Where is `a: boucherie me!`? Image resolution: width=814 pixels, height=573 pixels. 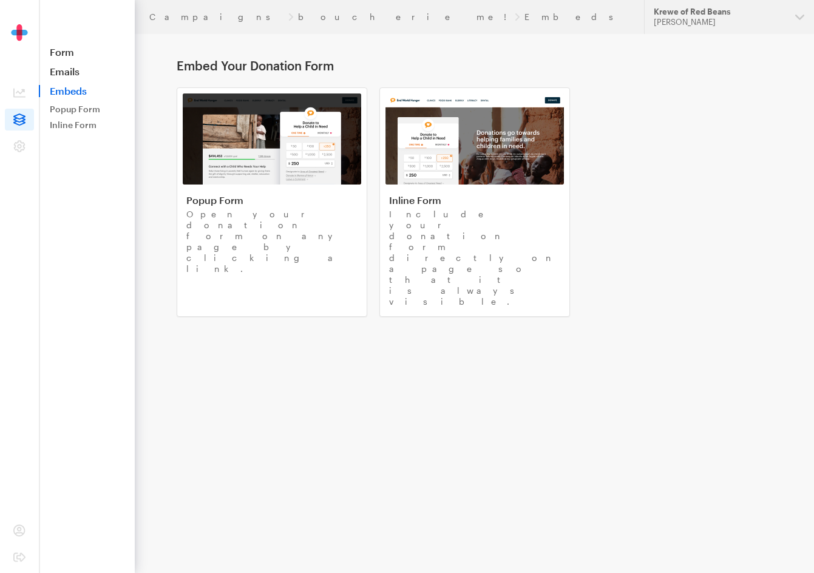
a: boucherie me! is located at coordinates (404, 17).